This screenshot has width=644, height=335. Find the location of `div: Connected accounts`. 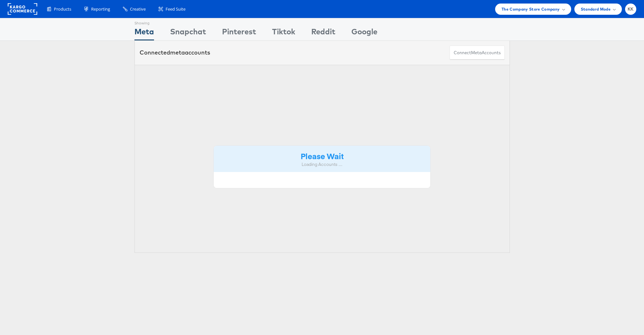

div: Connected accounts is located at coordinates (175, 53).